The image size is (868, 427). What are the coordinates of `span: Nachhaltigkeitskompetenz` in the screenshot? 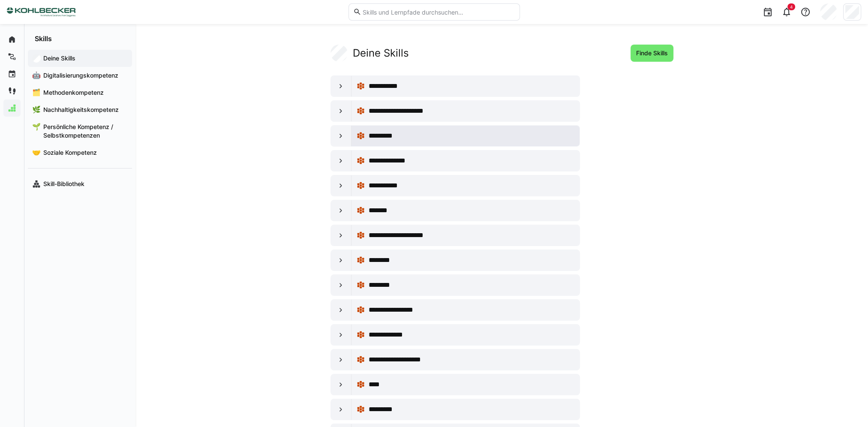 It's located at (85, 109).